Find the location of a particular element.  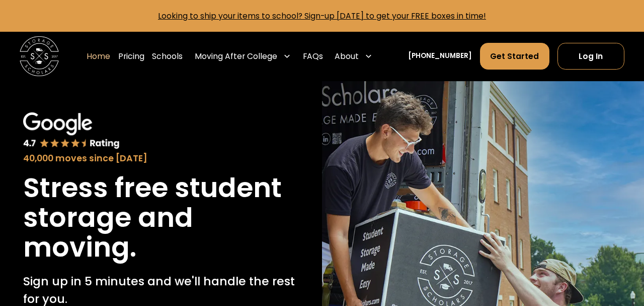

img: Storage Scholars main logo is located at coordinates (39, 56).